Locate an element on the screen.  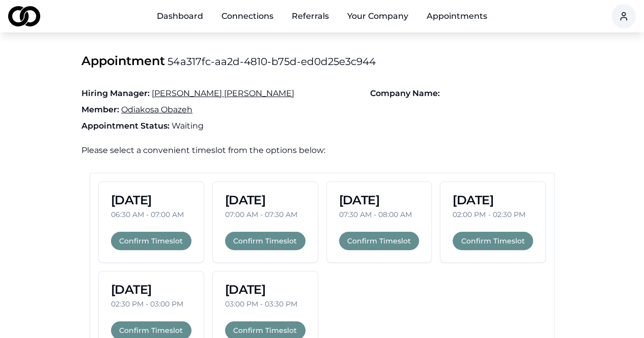
a: Dashboard is located at coordinates (179, 16).